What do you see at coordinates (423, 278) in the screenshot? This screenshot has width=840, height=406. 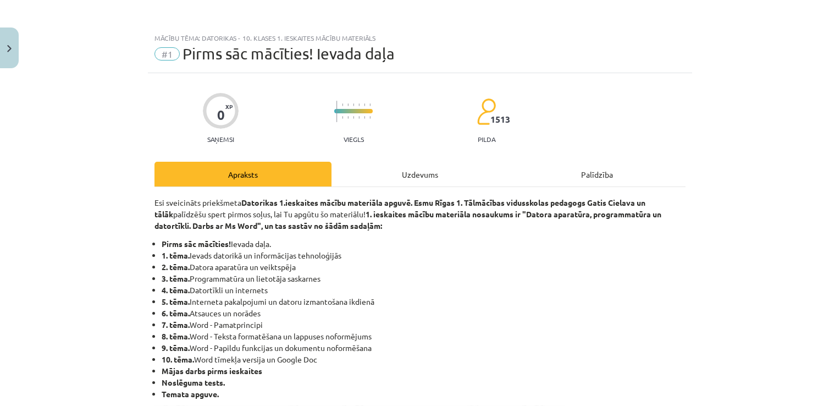 I see `li: Programmatūra un lietotāja saskarnes` at bounding box center [423, 278].